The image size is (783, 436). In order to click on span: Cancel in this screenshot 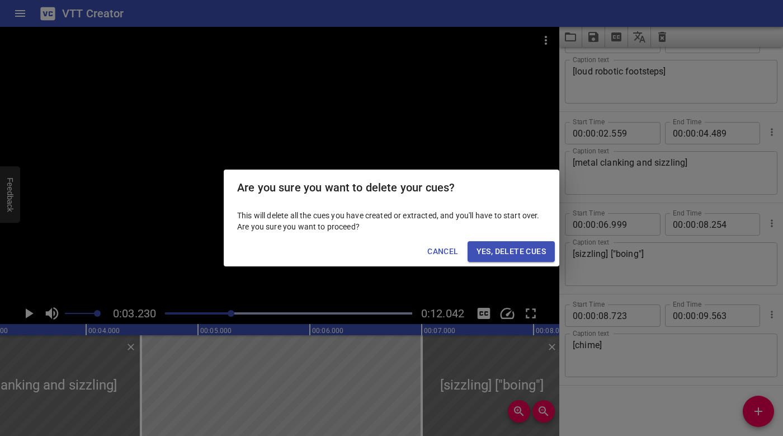, I will do `click(443, 251)`.